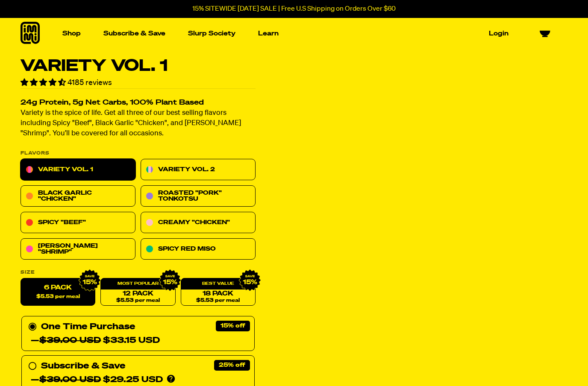  What do you see at coordinates (44, 83) in the screenshot?
I see `span: 4.55 stars` at bounding box center [44, 83].